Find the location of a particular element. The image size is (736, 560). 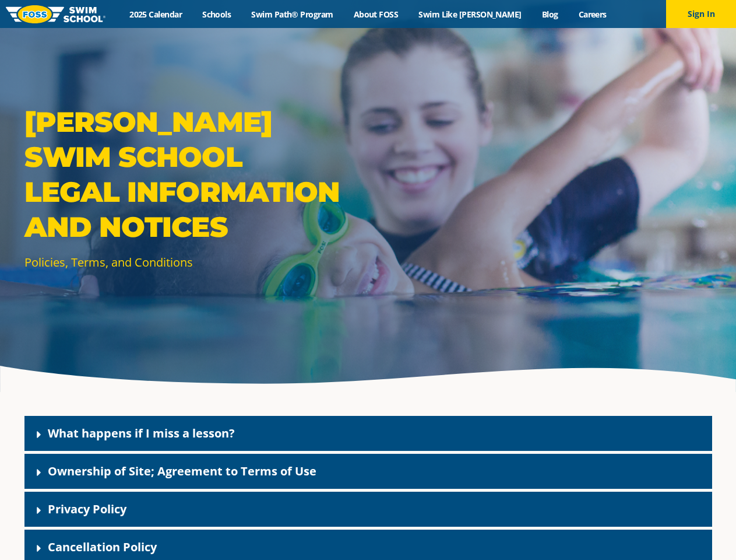

a: Cancellation Policy is located at coordinates (102, 547).